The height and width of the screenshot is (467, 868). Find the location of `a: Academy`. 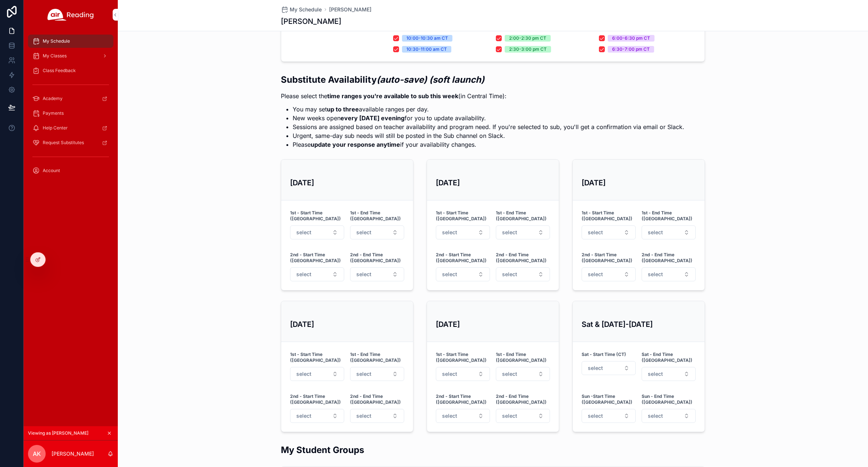

a: Academy is located at coordinates (71, 98).